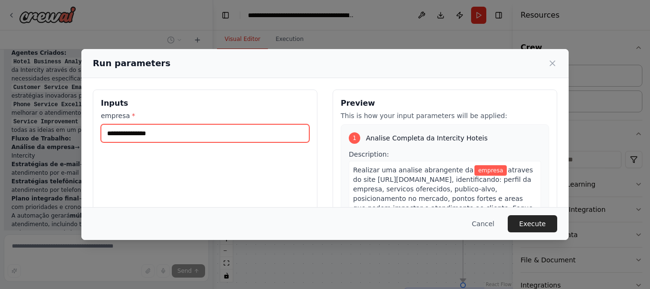  I want to click on div: 1, so click(355, 138).